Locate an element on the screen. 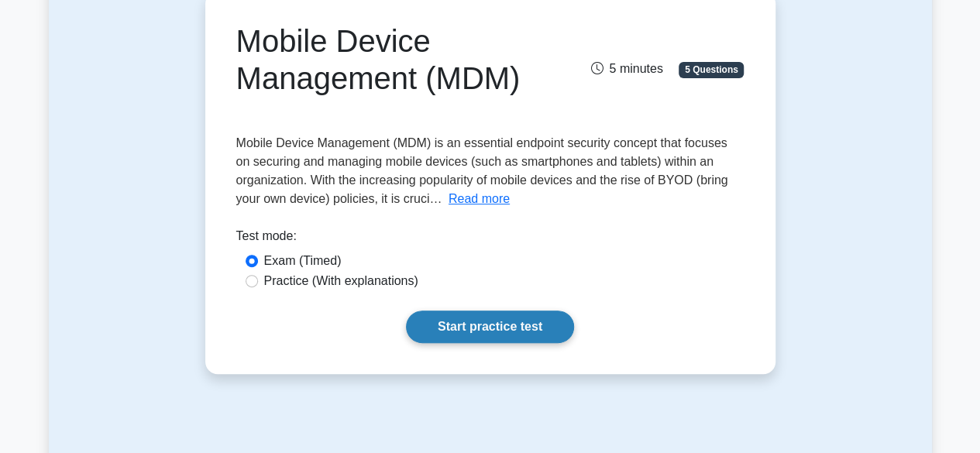 The height and width of the screenshot is (453, 980). span: 5 minutes is located at coordinates (626, 68).